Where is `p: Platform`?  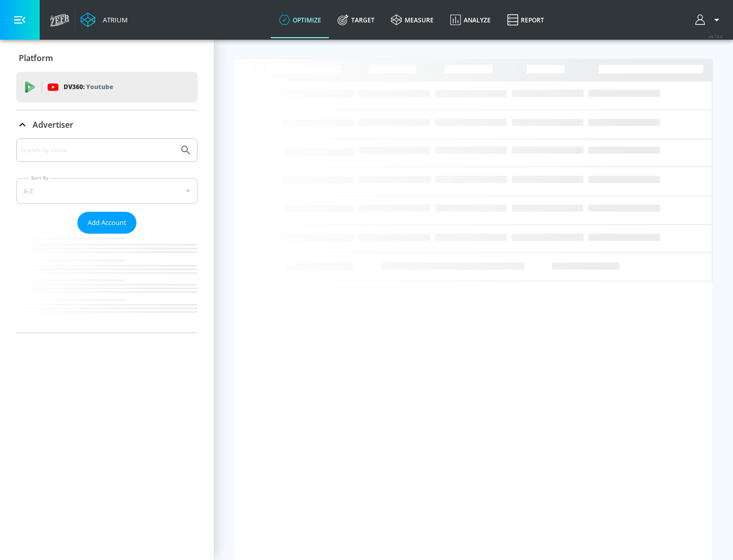
p: Platform is located at coordinates (35, 58).